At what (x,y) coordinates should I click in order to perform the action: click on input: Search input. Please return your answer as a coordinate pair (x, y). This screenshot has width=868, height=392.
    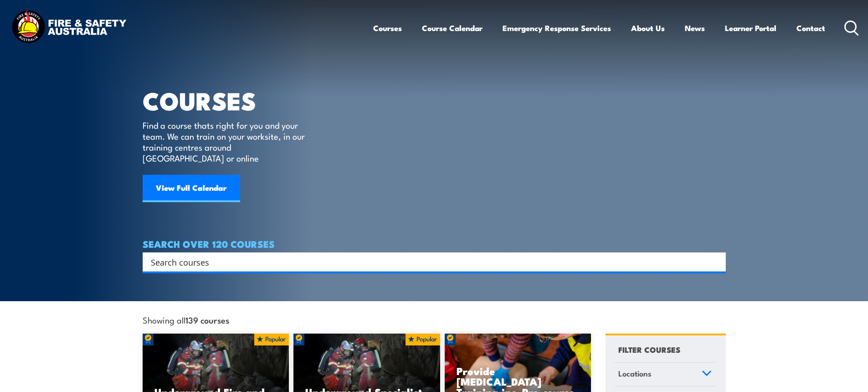
    Looking at the image, I should click on (429, 262).